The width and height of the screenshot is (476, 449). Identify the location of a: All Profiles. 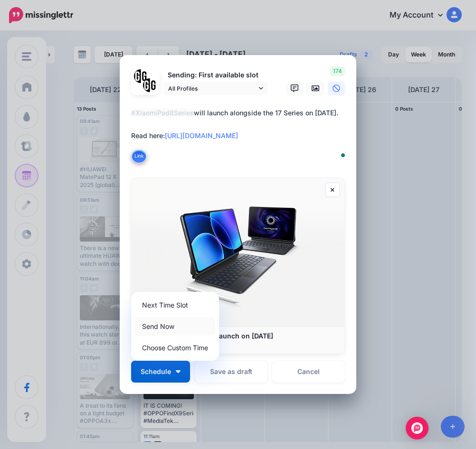
(216, 88).